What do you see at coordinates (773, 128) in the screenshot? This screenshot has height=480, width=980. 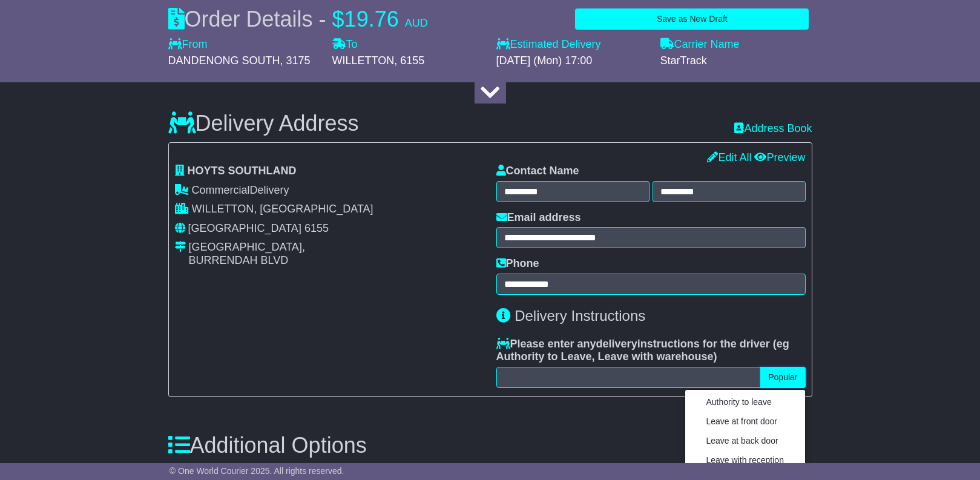 I see `a: Address Book` at bounding box center [773, 128].